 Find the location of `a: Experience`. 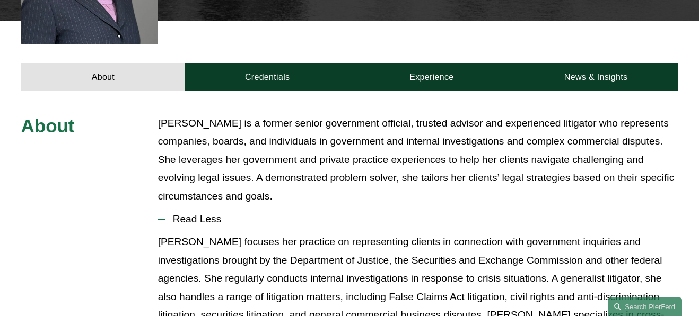

a: Experience is located at coordinates (431, 77).